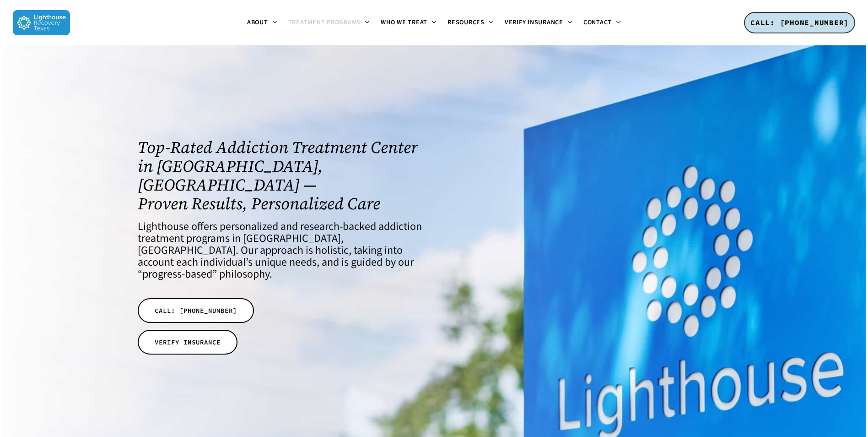  What do you see at coordinates (598, 22) in the screenshot?
I see `span: Contact` at bounding box center [598, 22].